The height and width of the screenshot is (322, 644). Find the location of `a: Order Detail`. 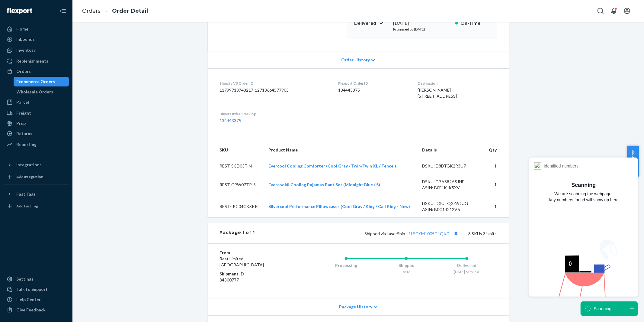

a: Order Detail is located at coordinates (130, 11).